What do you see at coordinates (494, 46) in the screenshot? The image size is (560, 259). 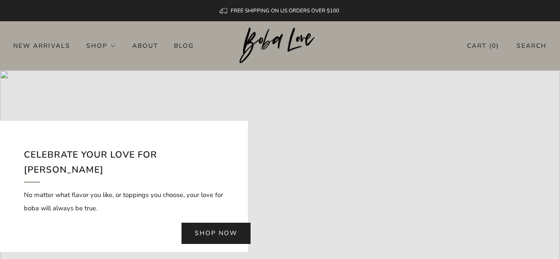 I see `items-count: 0` at bounding box center [494, 46].